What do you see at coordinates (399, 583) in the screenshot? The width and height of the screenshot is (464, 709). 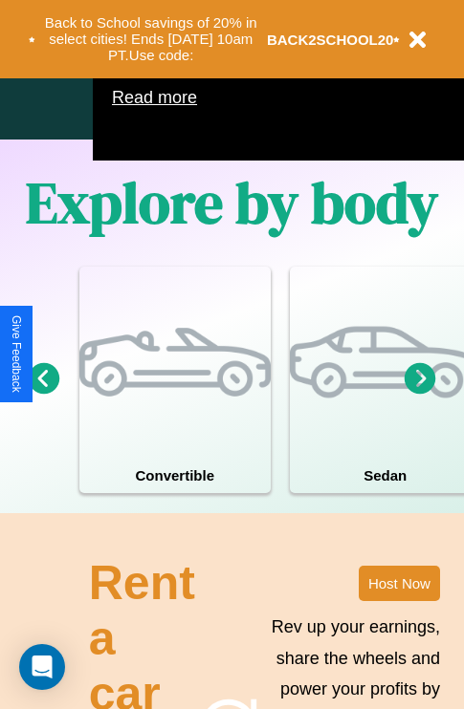 I see `button: Host Now` at bounding box center [399, 583].